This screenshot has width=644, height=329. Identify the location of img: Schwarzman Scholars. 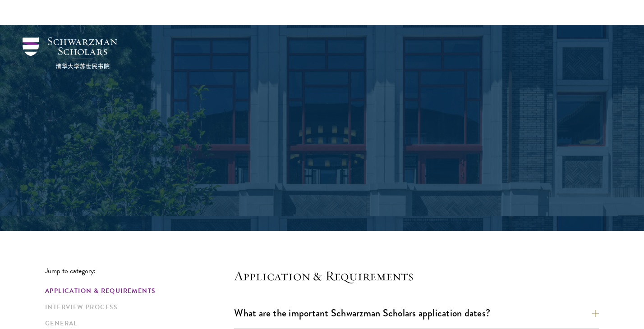
(70, 53).